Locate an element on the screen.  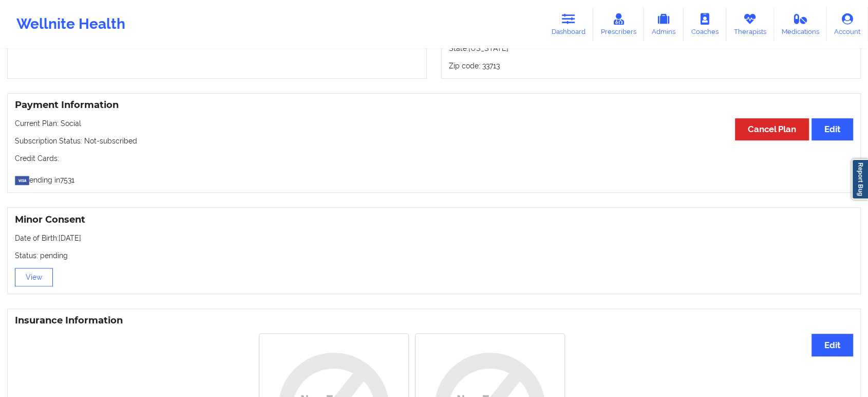
a: Medications is located at coordinates (800, 24).